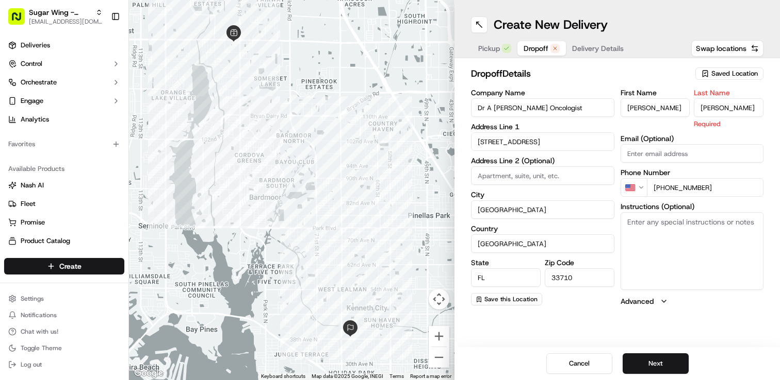  Describe the element at coordinates (39, 332) in the screenshot. I see `span: Chat with us!` at that location.